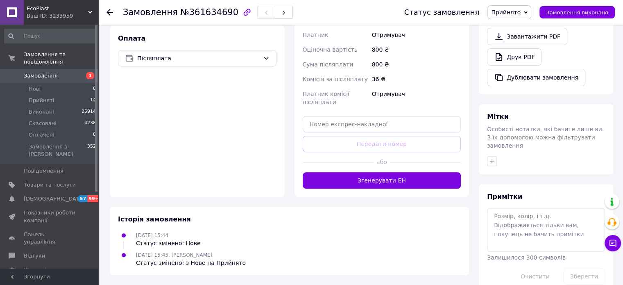  I want to click on span: Сума післяплати, so click(328, 64).